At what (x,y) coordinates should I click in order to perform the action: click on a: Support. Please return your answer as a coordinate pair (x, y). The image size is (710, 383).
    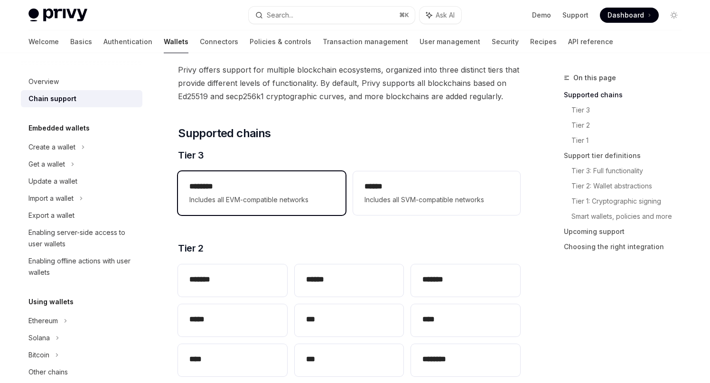
    Looking at the image, I should click on (575, 15).